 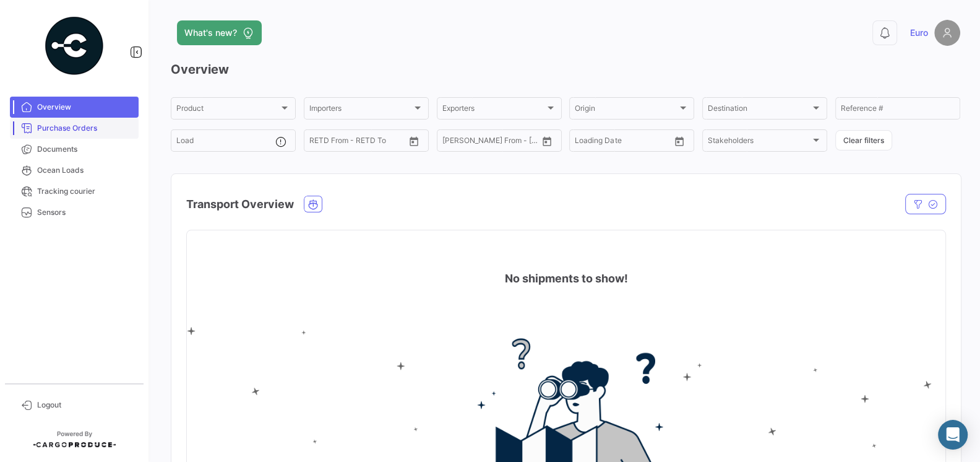 I want to click on img: placeholder-user.png, so click(x=947, y=33).